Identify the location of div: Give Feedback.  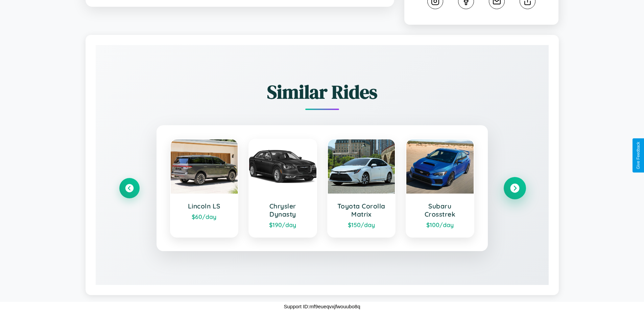
(638, 155).